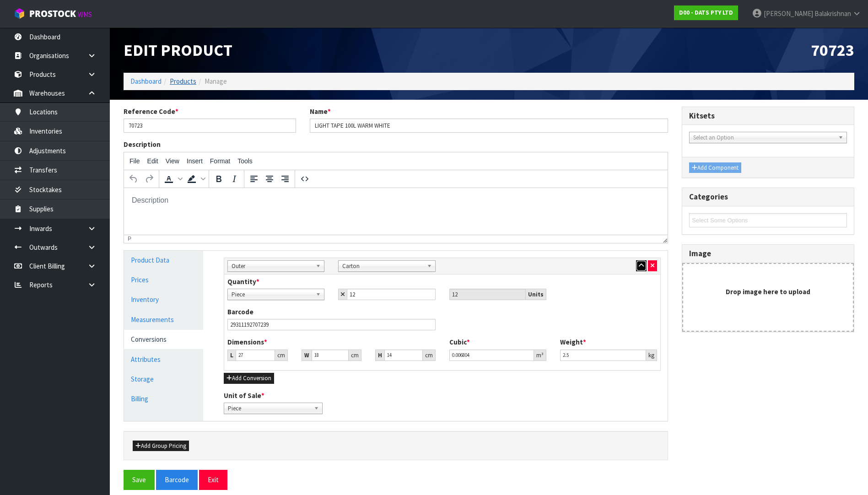 The height and width of the screenshot is (495, 868). I want to click on input: Length, so click(255, 355).